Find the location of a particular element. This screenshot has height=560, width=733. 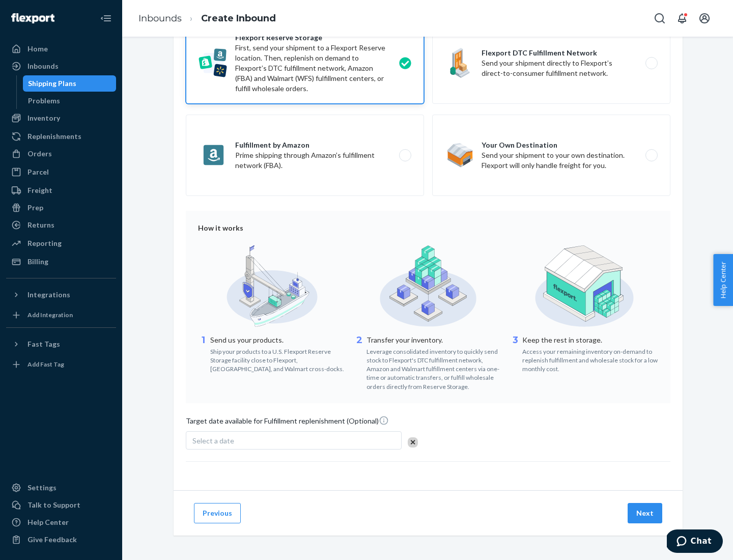

a: Add Integration is located at coordinates (61, 315).